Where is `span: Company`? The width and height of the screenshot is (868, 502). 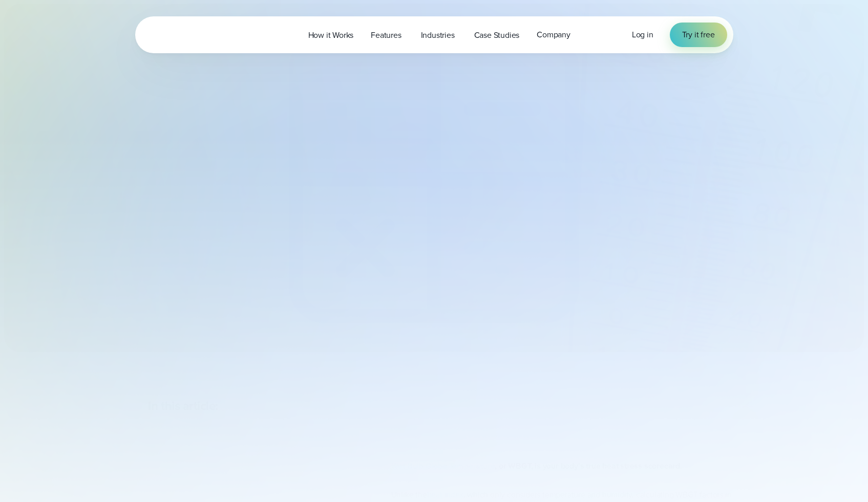 span: Company is located at coordinates (554, 35).